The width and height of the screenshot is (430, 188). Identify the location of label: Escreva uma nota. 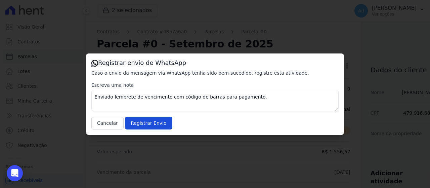
(215, 85).